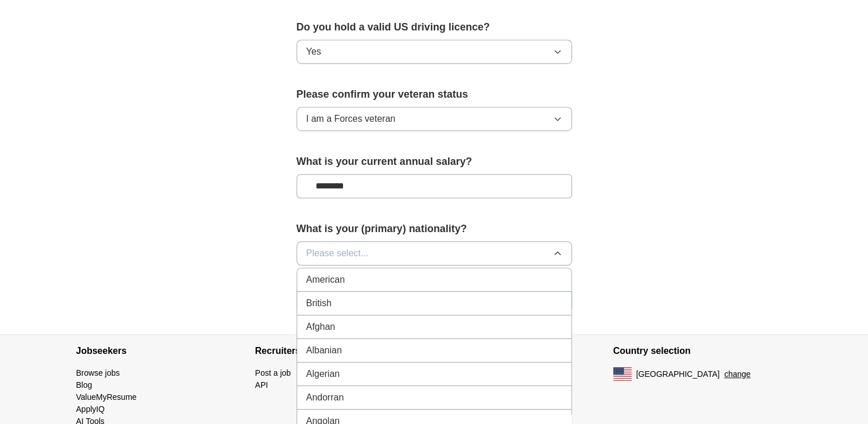  What do you see at coordinates (321, 327) in the screenshot?
I see `span: Afghan` at bounding box center [321, 327].